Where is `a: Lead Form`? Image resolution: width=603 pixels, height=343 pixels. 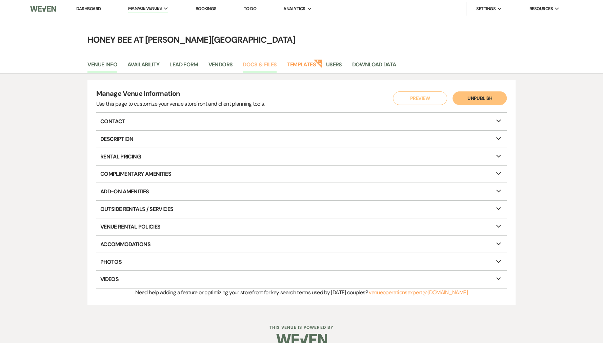 a: Lead Form is located at coordinates (184, 67).